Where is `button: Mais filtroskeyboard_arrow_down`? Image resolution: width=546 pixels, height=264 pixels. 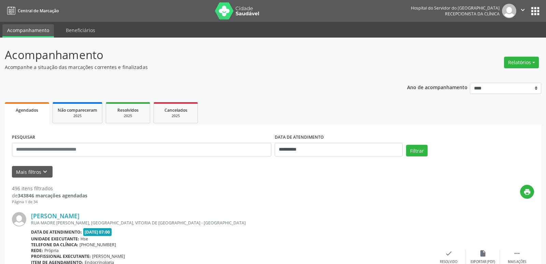 button: Mais filtroskeyboard_arrow_down is located at coordinates (32, 172).